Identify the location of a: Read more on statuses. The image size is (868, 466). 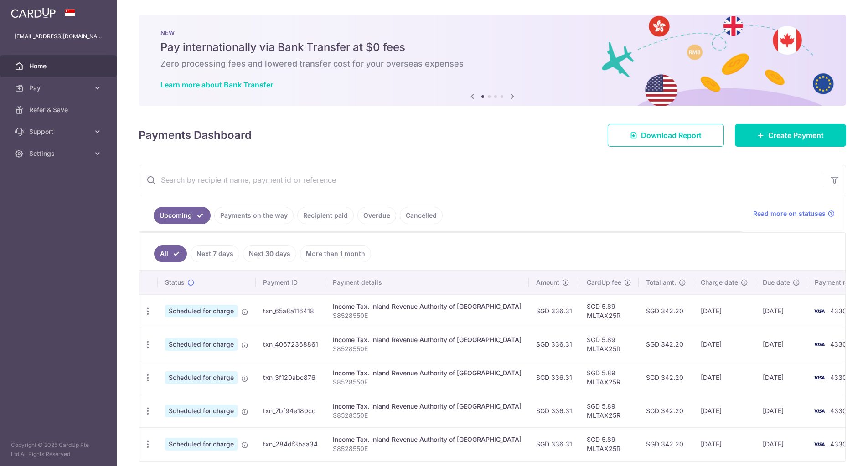
(793, 213).